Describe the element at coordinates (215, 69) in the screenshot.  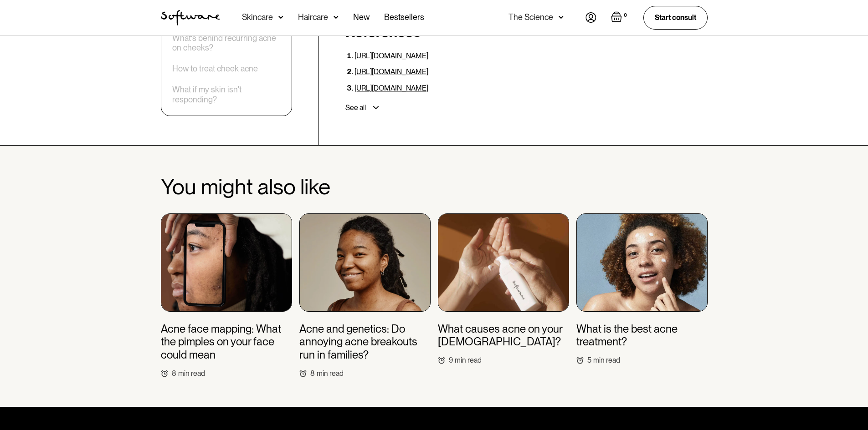
I see `a: How to treat cheek acne` at that location.